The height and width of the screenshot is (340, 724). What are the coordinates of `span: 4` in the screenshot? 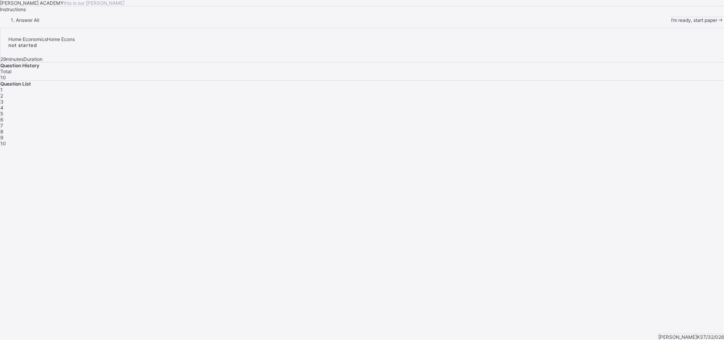 It's located at (2, 107).